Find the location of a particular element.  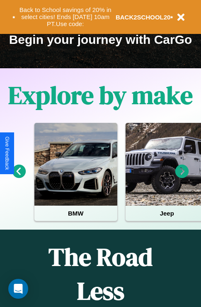

div: Open Intercom Messenger is located at coordinates (18, 289).